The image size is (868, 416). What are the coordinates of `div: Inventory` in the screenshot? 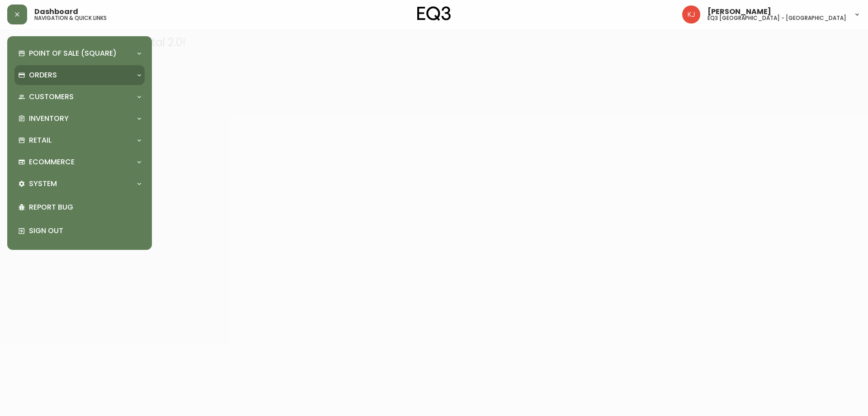 It's located at (80, 118).